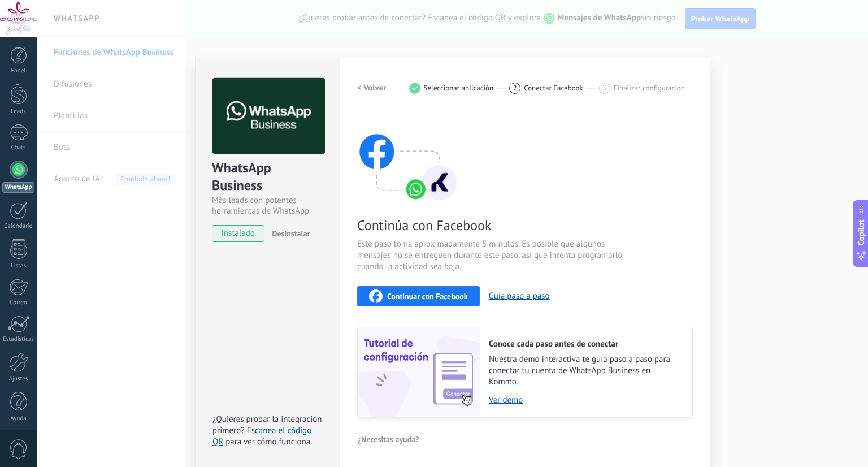 The width and height of the screenshot is (868, 467). I want to click on span: Seleccionar aplicación, so click(459, 88).